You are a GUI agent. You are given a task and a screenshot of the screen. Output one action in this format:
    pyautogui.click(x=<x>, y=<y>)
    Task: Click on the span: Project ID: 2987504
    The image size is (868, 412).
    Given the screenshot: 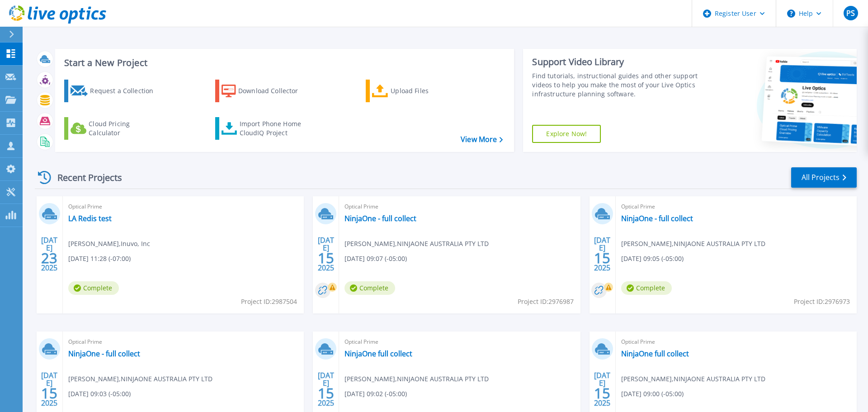 What is the action you would take?
    pyautogui.click(x=269, y=302)
    